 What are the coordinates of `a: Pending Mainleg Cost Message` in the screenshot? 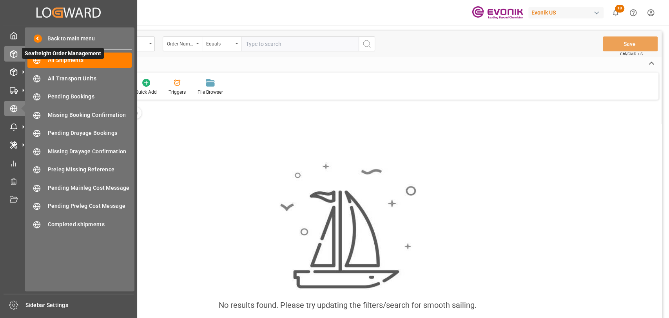 It's located at (80, 187).